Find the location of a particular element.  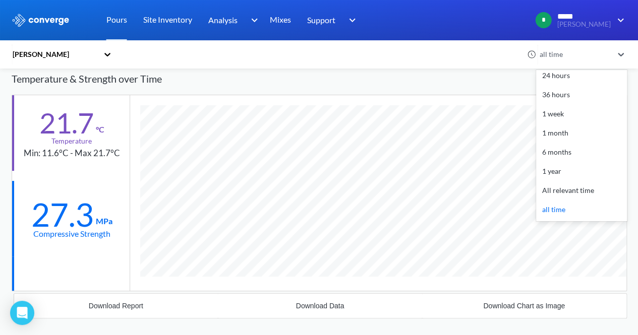

div: Temperature is located at coordinates (72, 141).